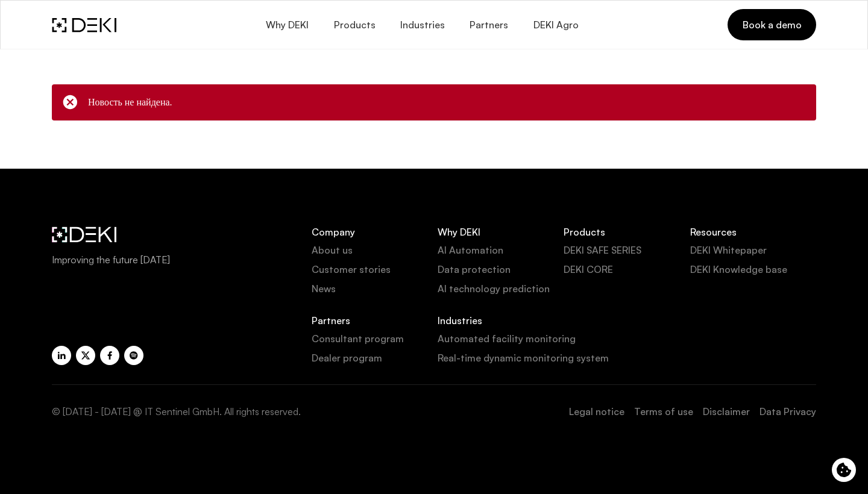 The height and width of the screenshot is (494, 868). What do you see at coordinates (500, 270) in the screenshot?
I see `a: Data protection` at bounding box center [500, 270].